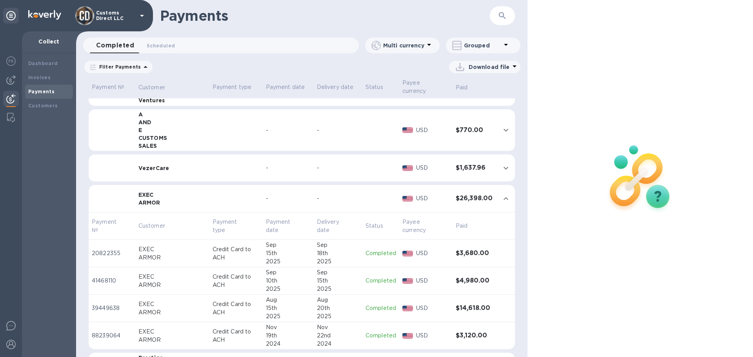 The image size is (753, 357). Describe the element at coordinates (475, 281) in the screenshot. I see `h3: $4,980.00` at that location.